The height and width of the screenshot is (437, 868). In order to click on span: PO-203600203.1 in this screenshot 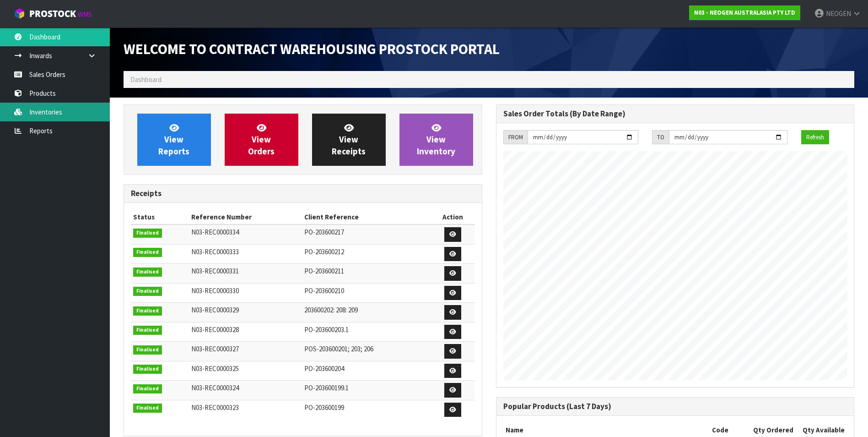, I will do `click(327, 329)`.